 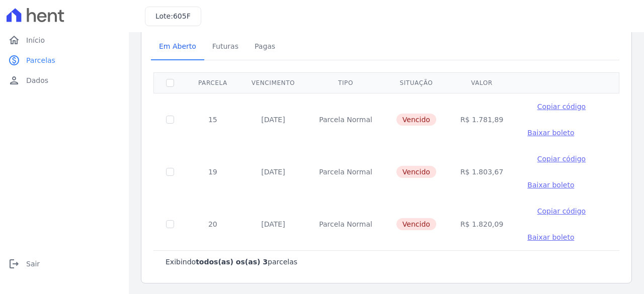 I want to click on a: logoutSair, so click(x=65, y=264).